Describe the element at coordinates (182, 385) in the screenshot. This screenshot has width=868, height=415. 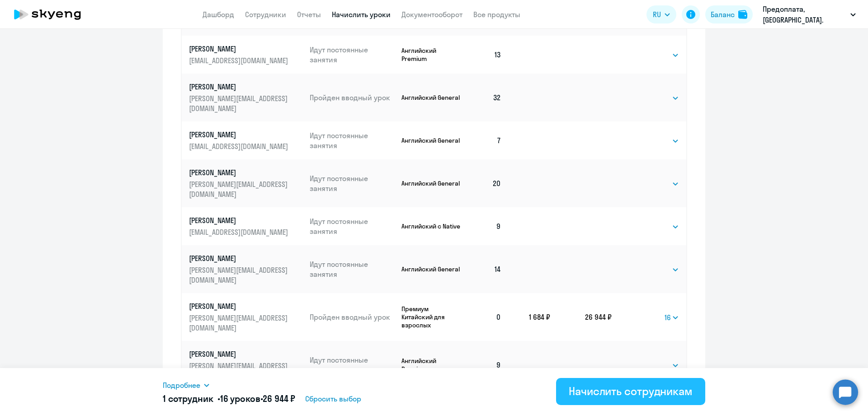
I see `span: Подробнее` at that location.